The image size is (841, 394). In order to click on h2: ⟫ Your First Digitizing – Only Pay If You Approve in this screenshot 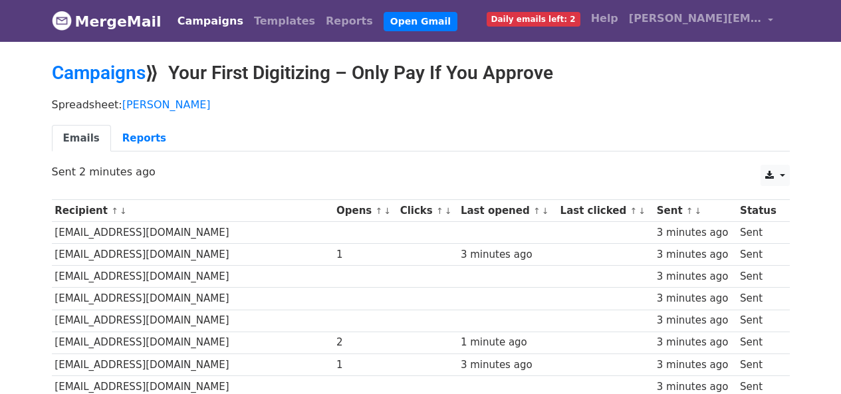, I will do `click(421, 73)`.